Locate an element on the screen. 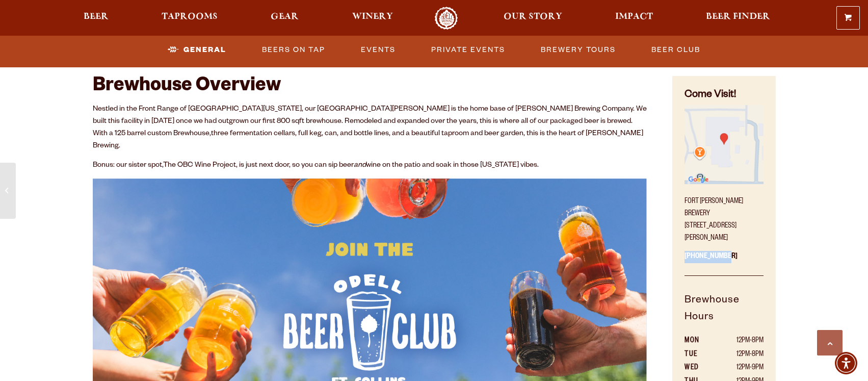 The width and height of the screenshot is (868, 381). a: Brewery Tours is located at coordinates (578, 50).